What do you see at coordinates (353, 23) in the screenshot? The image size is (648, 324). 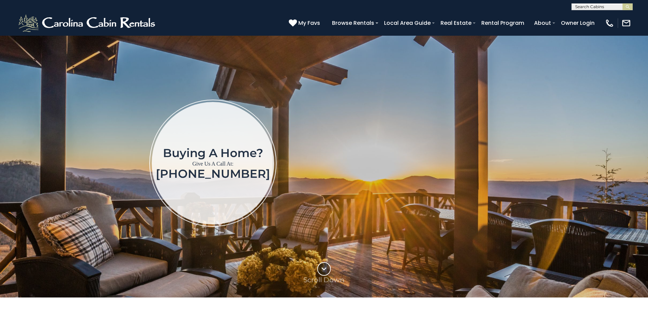 I see `a: Browse Rentals` at bounding box center [353, 23].